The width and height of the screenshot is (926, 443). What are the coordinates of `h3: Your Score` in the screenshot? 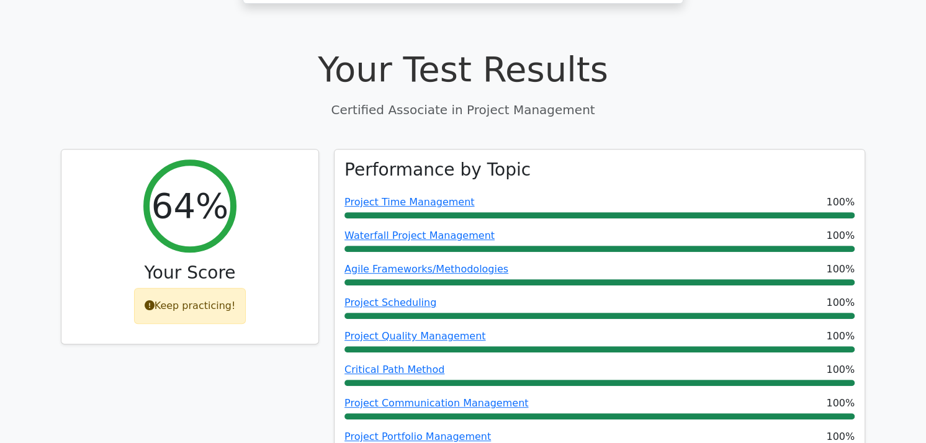 It's located at (190, 273).